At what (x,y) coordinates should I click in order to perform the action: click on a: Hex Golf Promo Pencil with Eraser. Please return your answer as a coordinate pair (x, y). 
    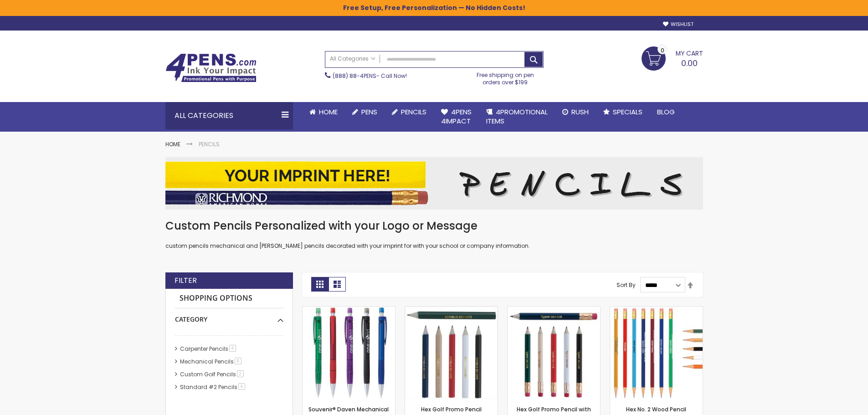
    Looking at the image, I should click on (553, 310).